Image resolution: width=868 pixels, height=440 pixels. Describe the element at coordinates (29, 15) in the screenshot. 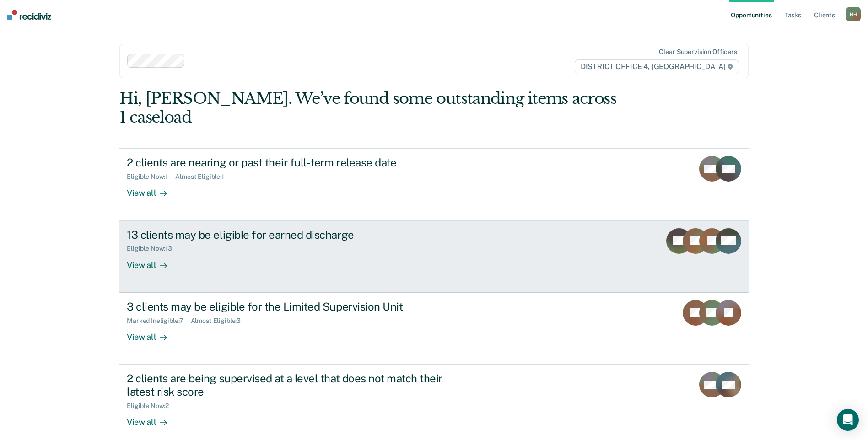

I see `img: Recidiviz` at that location.